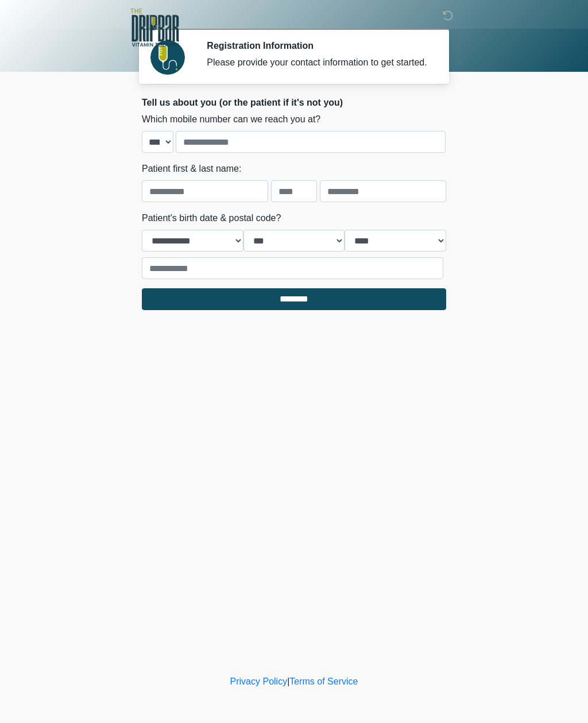 The width and height of the screenshot is (588, 723). I want to click on a: Terms of Service, so click(324, 681).